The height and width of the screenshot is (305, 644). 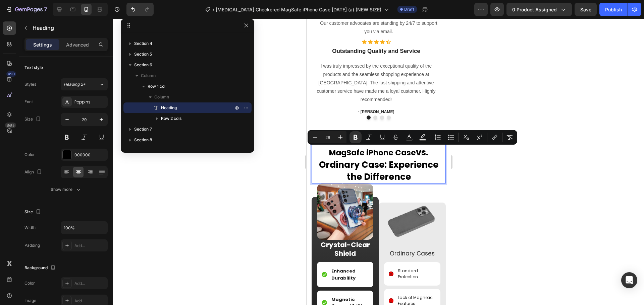 What do you see at coordinates (30, 85) in the screenshot?
I see `div: Styles` at bounding box center [30, 85].